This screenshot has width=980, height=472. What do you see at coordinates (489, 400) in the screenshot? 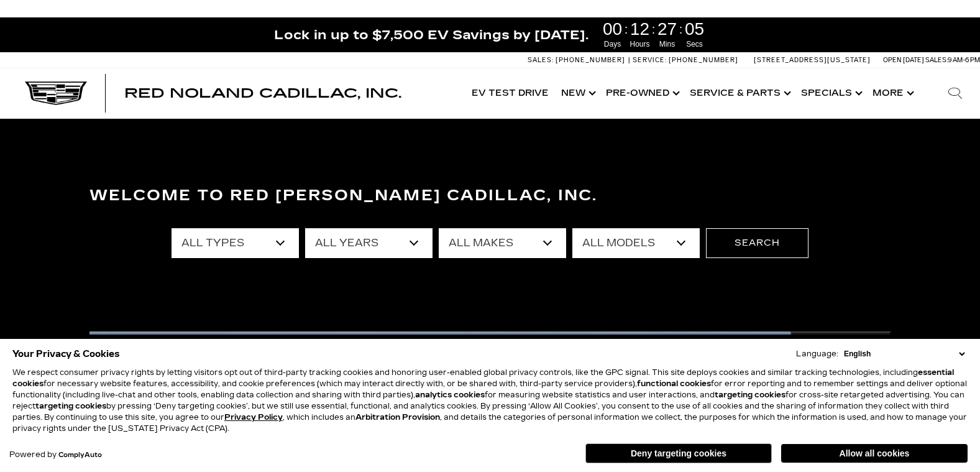
I see `p: We respect consumer privacy rights by letting visitors opt out of third-party tracking cookies an...` at bounding box center [489, 400].